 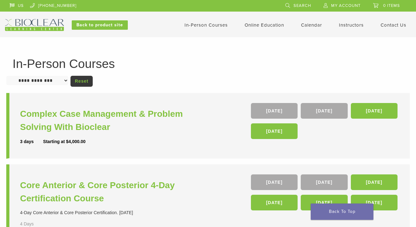 What do you see at coordinates (100, 25) in the screenshot?
I see `a: Back to product site` at bounding box center [100, 25].